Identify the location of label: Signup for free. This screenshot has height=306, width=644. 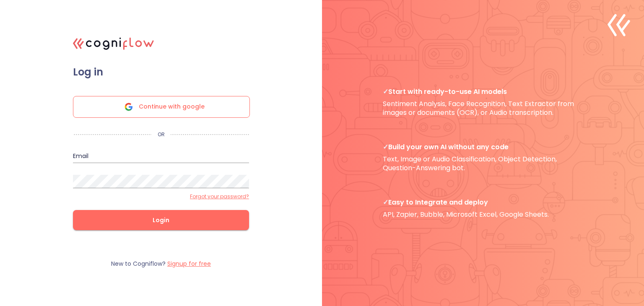
(189, 264).